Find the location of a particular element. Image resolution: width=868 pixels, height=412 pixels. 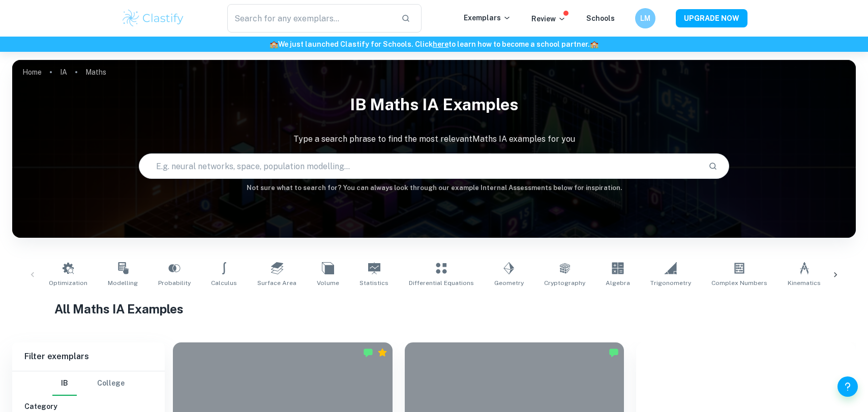

h6: Not sure what to search for? You can always look through our example Internal Assessments below f... is located at coordinates (434, 188).